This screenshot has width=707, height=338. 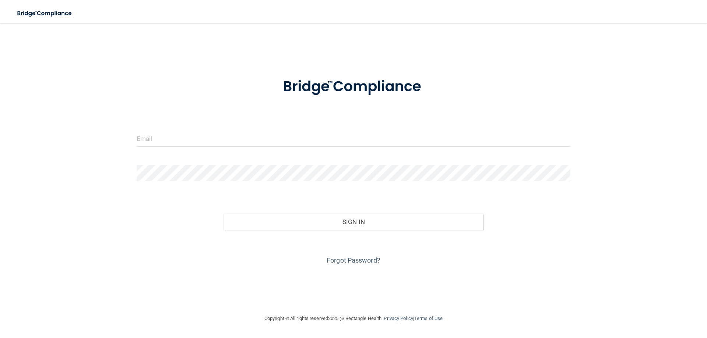 I want to click on input: Email, so click(x=353, y=138).